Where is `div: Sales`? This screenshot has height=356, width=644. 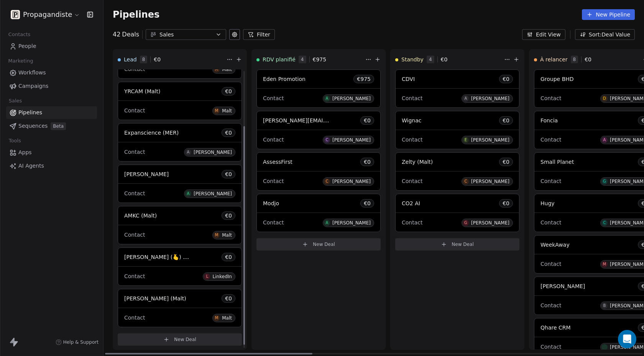
div: Sales is located at coordinates (186, 35).